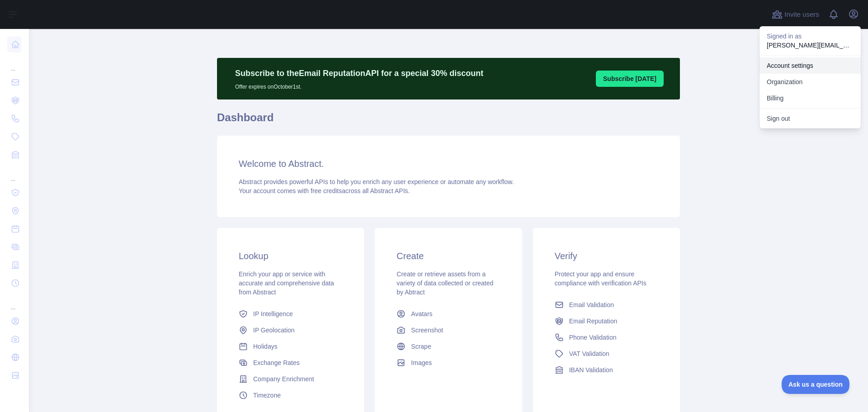 Image resolution: width=868 pixels, height=412 pixels. What do you see at coordinates (377, 182) in the screenshot?
I see `span: Abstract provides powerful APIs to help you enrich any user experience or automate any workflow.` at bounding box center [377, 182].